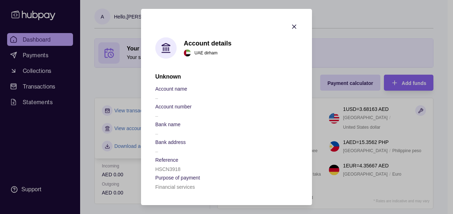  Describe the element at coordinates (177, 178) in the screenshot. I see `p: Purpose of payment` at that location.